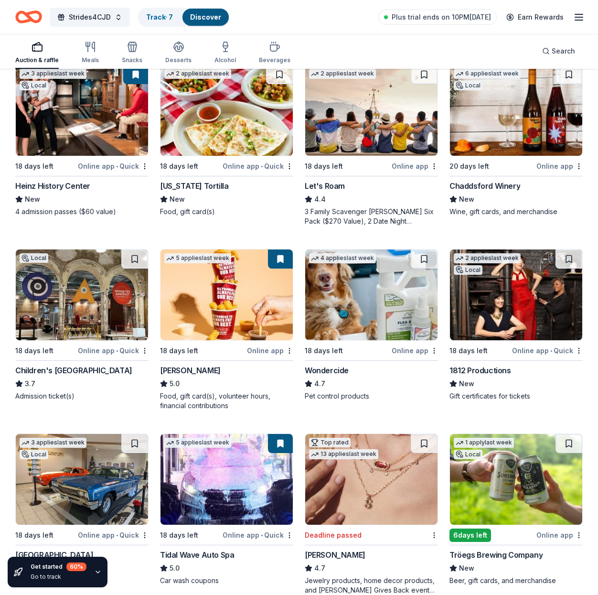 The height and width of the screenshot is (595, 598). Describe the element at coordinates (90, 60) in the screenshot. I see `div: Meals` at that location.